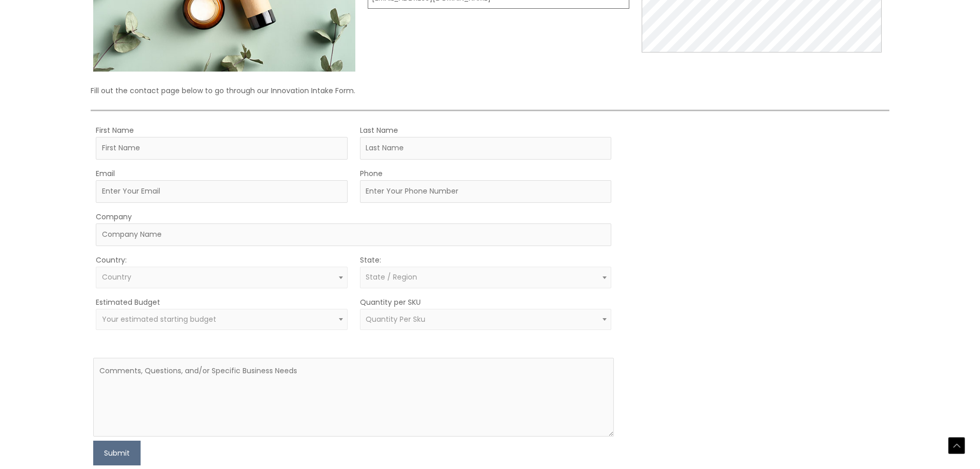  Describe the element at coordinates (391, 277) in the screenshot. I see `span: State / Region` at that location.